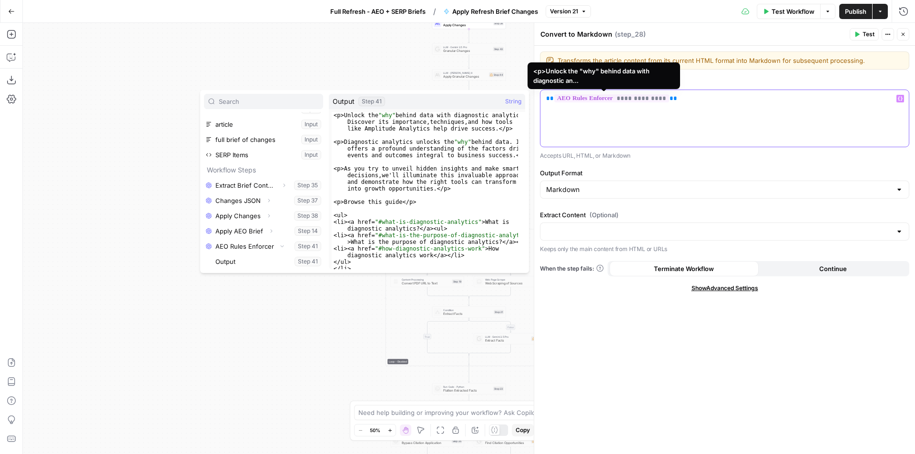  What do you see at coordinates (523, 430) in the screenshot?
I see `button: Copy` at bounding box center [523, 430].